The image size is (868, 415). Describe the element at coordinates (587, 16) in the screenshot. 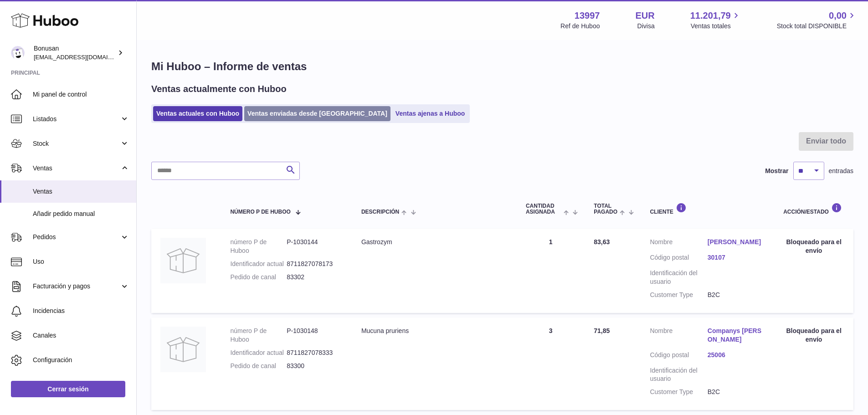

I see `strong: 13997` at that location.